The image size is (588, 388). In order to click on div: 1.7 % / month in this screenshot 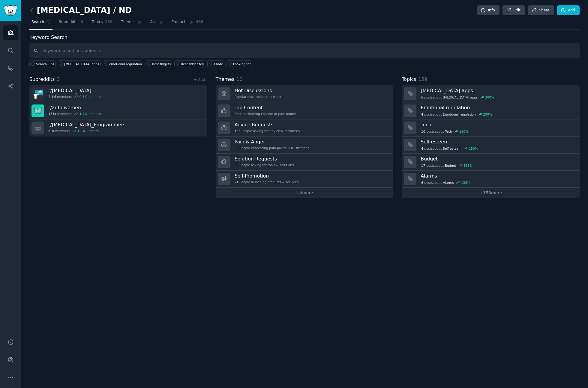, I will do `click(90, 114)`.